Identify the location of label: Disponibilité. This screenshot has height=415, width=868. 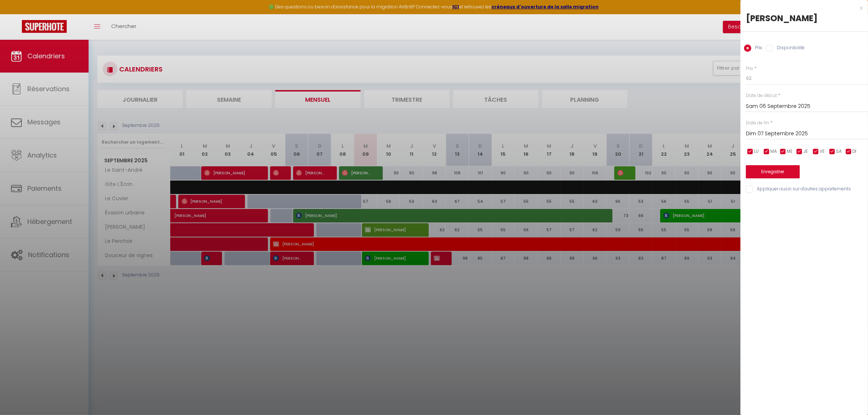
(789, 48).